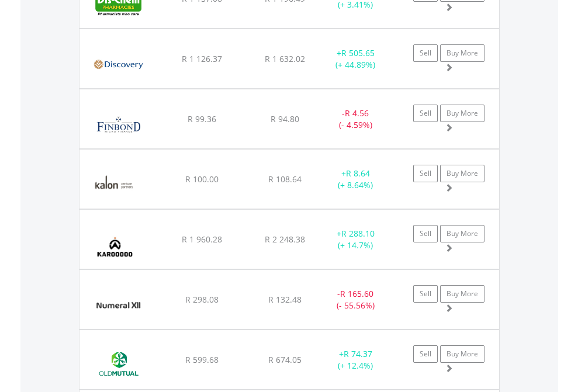 This screenshot has height=392, width=578. I want to click on span: R 99.36, so click(202, 119).